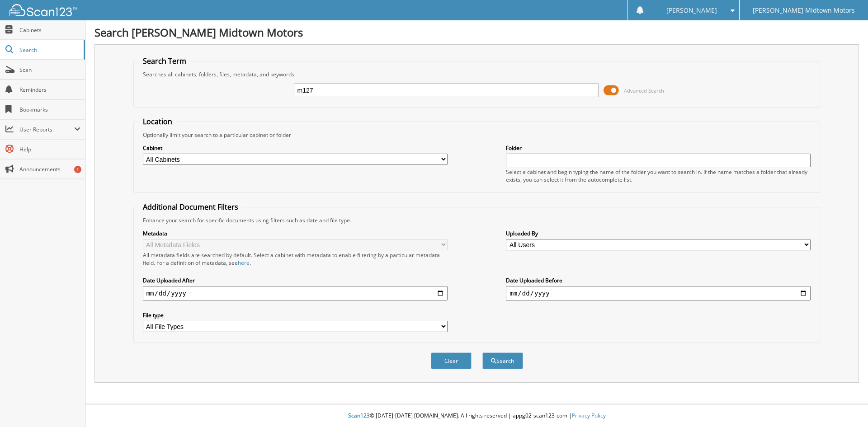 Image resolution: width=868 pixels, height=427 pixels. Describe the element at coordinates (50, 30) in the screenshot. I see `span: Cabinets` at that location.